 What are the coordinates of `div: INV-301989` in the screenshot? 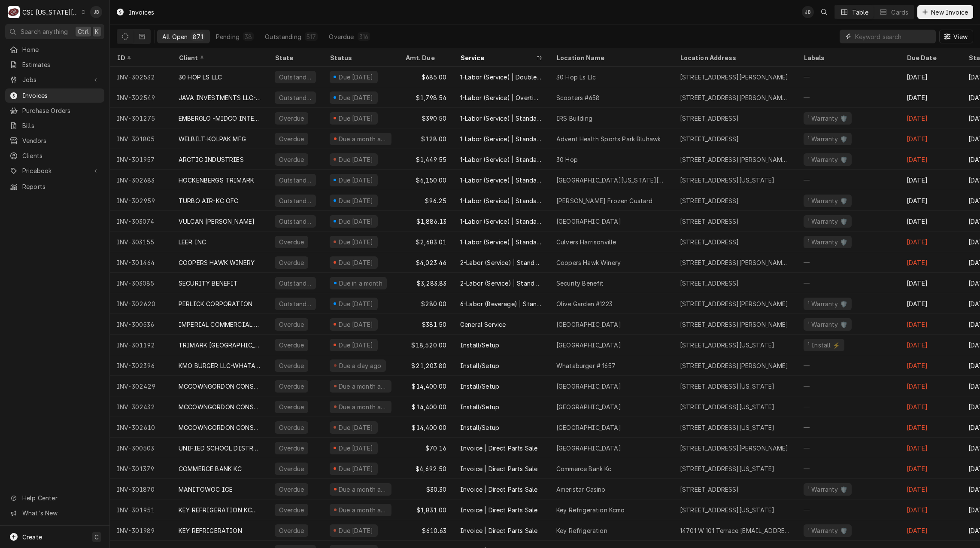 It's located at (141, 530).